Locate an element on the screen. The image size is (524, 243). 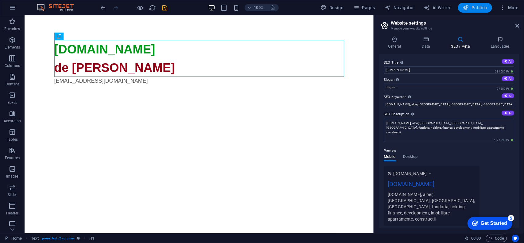
button: Slogan is located at coordinates (508, 79).